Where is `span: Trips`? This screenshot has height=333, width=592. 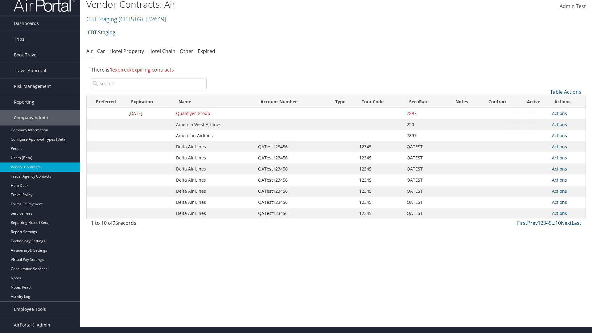
span: Trips is located at coordinates (19, 39).